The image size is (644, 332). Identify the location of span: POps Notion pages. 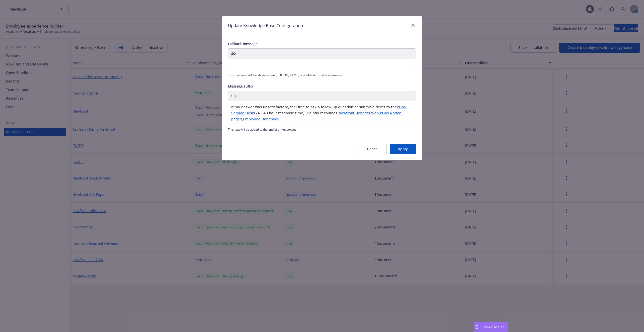
(317, 116).